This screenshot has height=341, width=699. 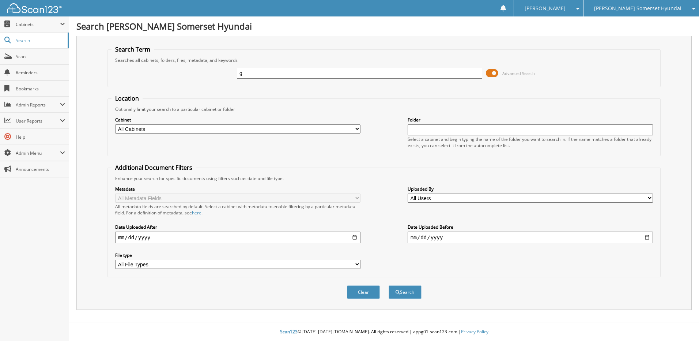 What do you see at coordinates (363, 292) in the screenshot?
I see `button: Clear` at bounding box center [363, 292].